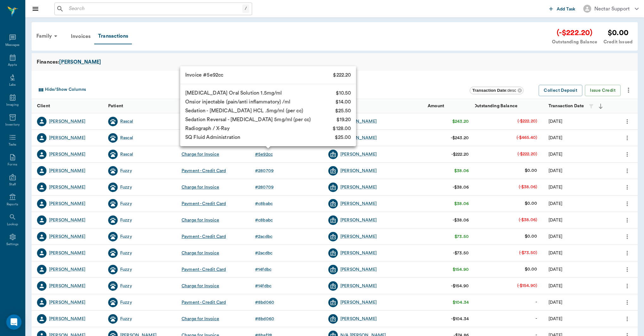 The height and width of the screenshot is (336, 644). What do you see at coordinates (127, 121) in the screenshot?
I see `div: Rascal` at bounding box center [127, 121].